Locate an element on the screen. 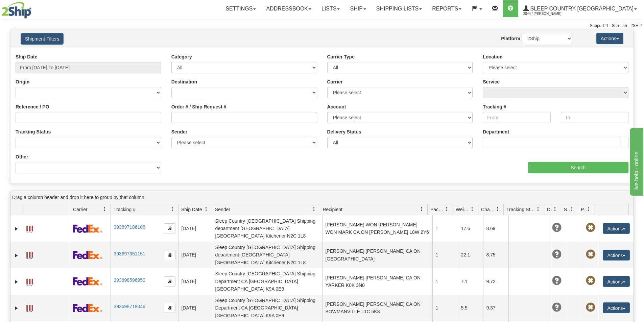  a: 393697186106 is located at coordinates (129, 227).